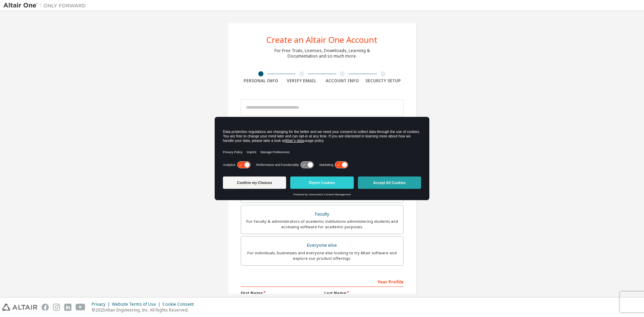 This screenshot has height=317, width=644. Describe the element at coordinates (302, 81) in the screenshot. I see `div: Verify Email` at that location.